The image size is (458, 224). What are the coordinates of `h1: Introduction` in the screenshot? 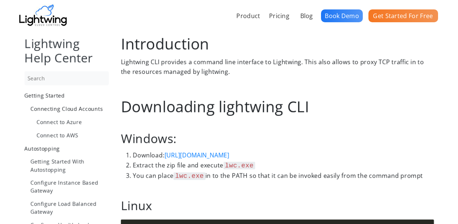 It's located at (277, 44).